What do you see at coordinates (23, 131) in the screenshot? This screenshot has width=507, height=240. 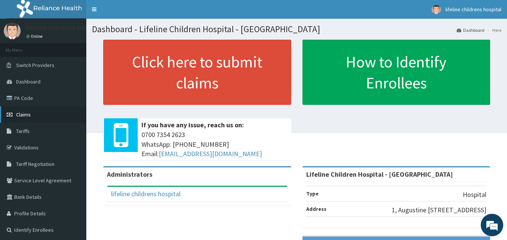 I see `span: Tariffs` at bounding box center [23, 131].